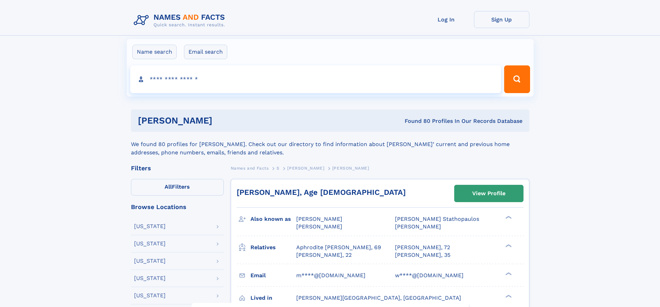  I want to click on label: Name search, so click(155, 52).